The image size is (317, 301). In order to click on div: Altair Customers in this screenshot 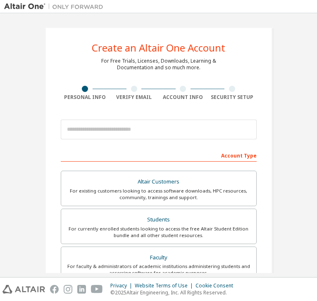, I will do `click(159, 182)`.